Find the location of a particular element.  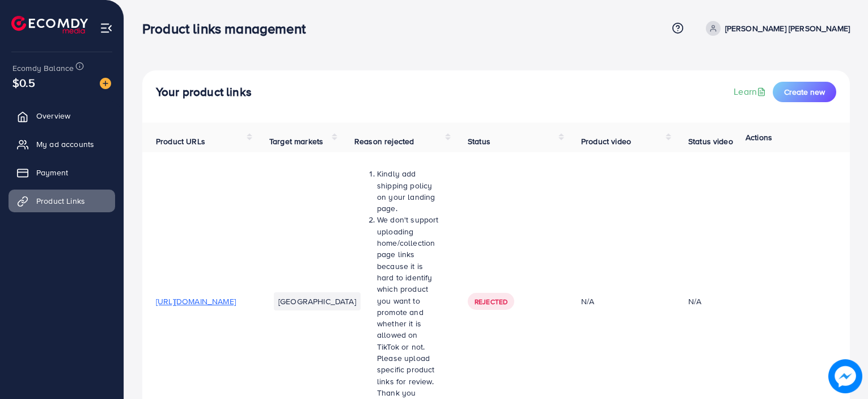

span: Reason rejected is located at coordinates (384, 141).